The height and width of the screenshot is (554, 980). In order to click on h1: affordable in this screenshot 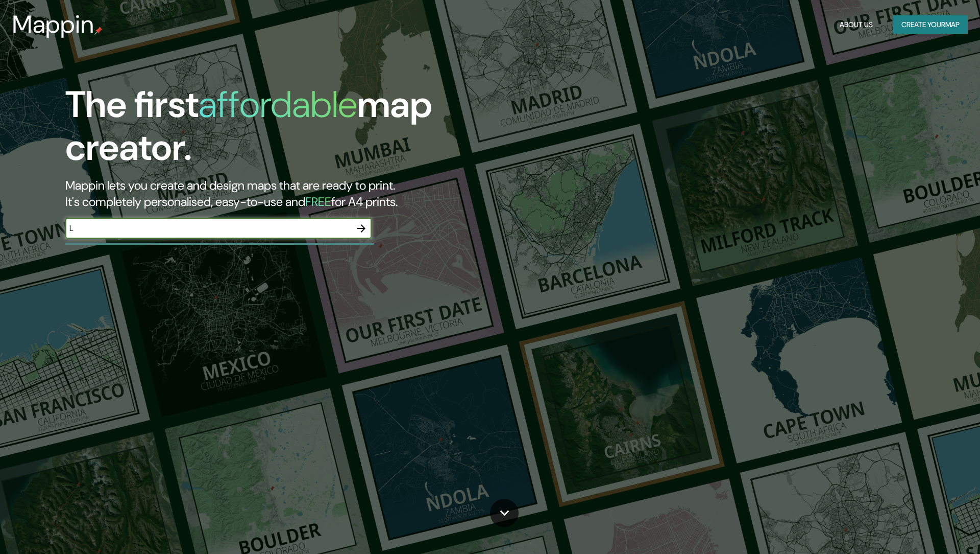, I will do `click(278, 105)`.